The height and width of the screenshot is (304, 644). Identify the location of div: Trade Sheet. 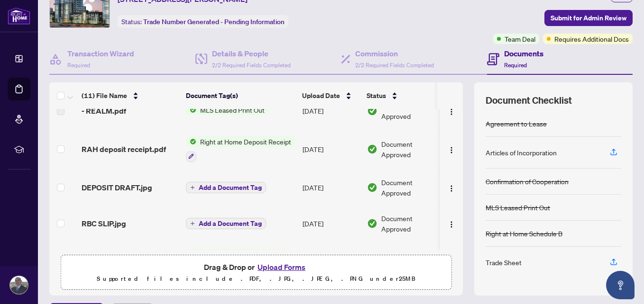
(503, 262).